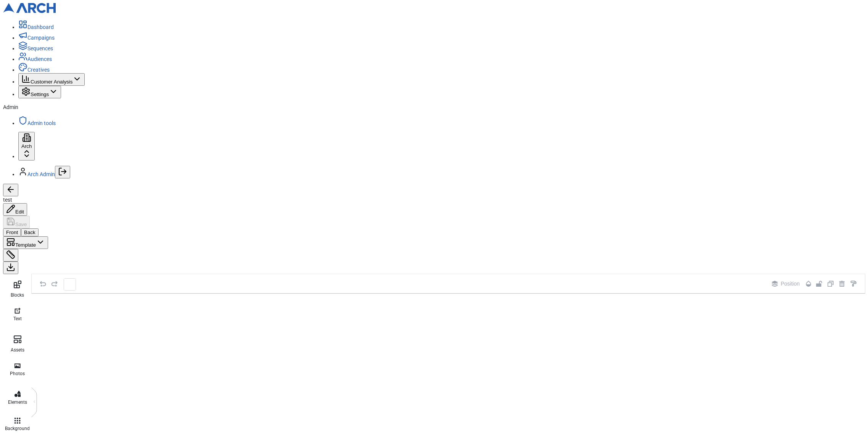 The image size is (868, 443). Describe the element at coordinates (35, 59) in the screenshot. I see `a: Audiences` at that location.